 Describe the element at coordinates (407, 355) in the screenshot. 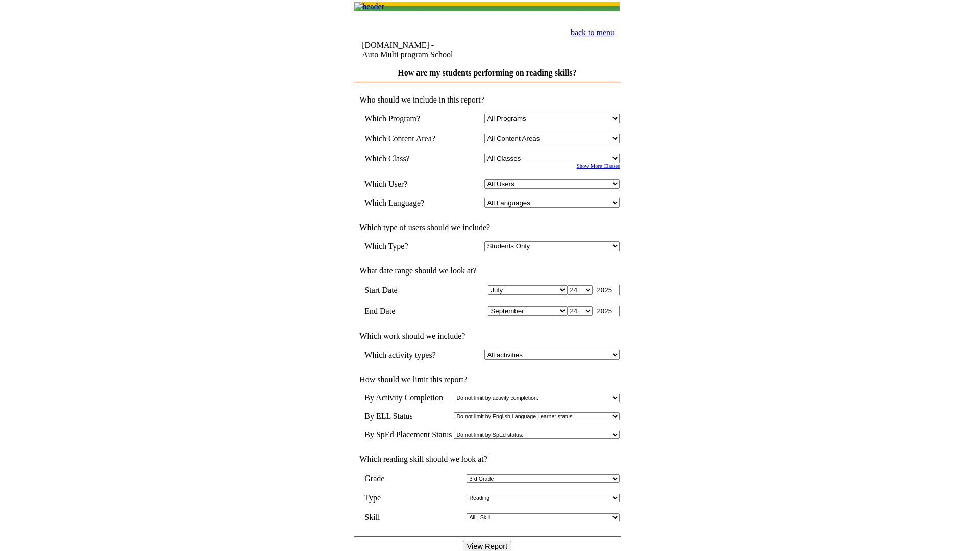

I see `td: Which activity types?` at that location.